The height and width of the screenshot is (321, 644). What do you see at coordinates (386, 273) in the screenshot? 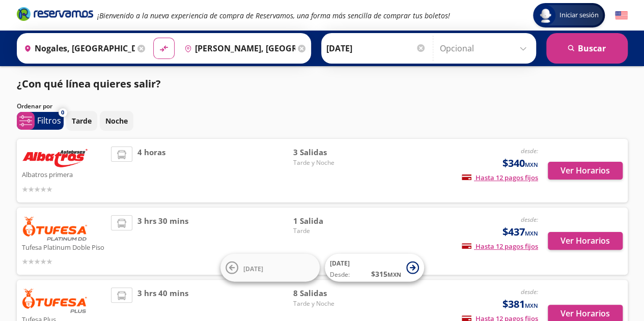
I see `span: $ 315` at bounding box center [386, 273].